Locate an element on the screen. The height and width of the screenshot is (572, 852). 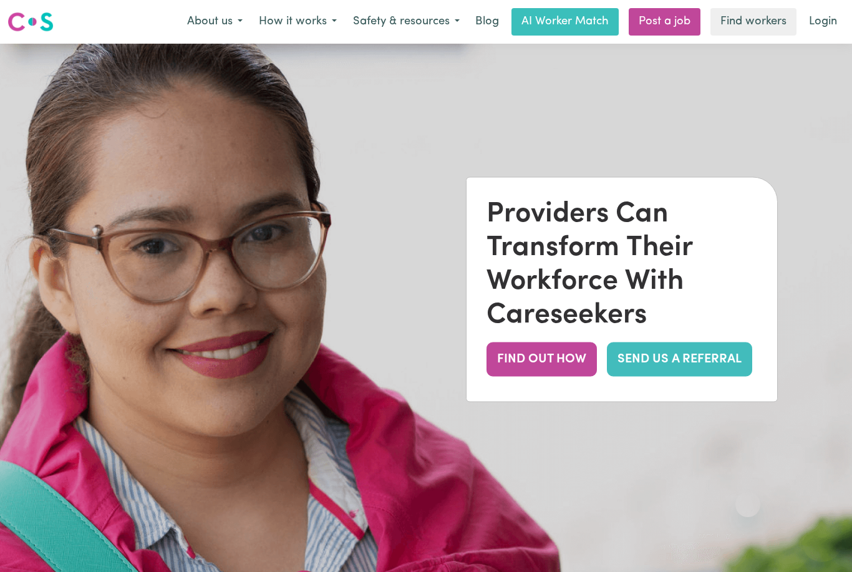
div: Providers Can Transform Their Workforce With Careseekers is located at coordinates (622, 265).